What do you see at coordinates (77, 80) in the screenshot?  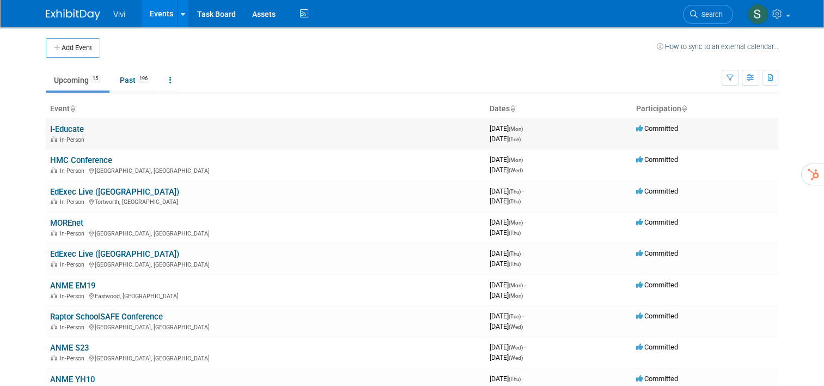 I see `a: Upcoming15` at bounding box center [77, 80].